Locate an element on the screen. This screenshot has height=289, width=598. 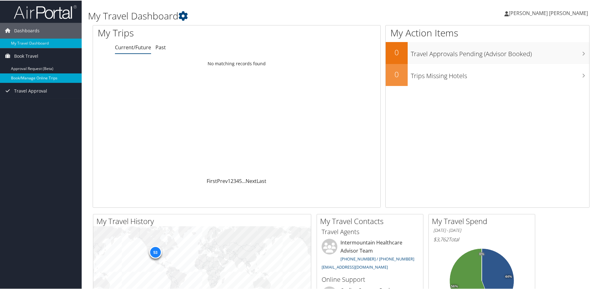
a: 3 is located at coordinates (234, 180).